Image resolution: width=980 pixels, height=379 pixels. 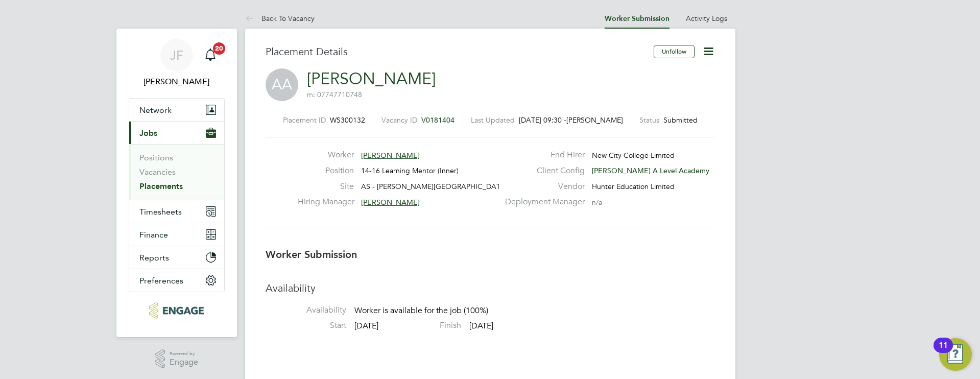 I want to click on span: 20, so click(x=219, y=48).